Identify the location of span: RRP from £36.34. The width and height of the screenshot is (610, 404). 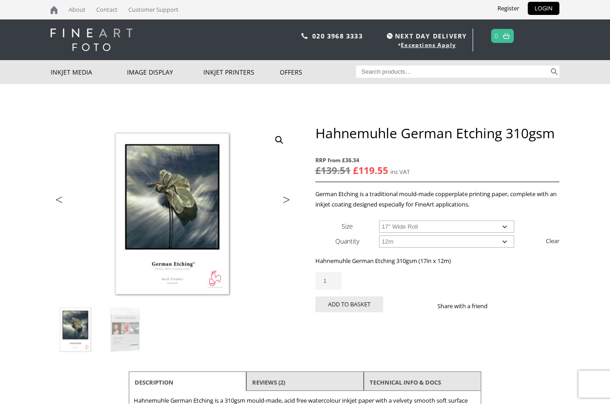
(437, 160).